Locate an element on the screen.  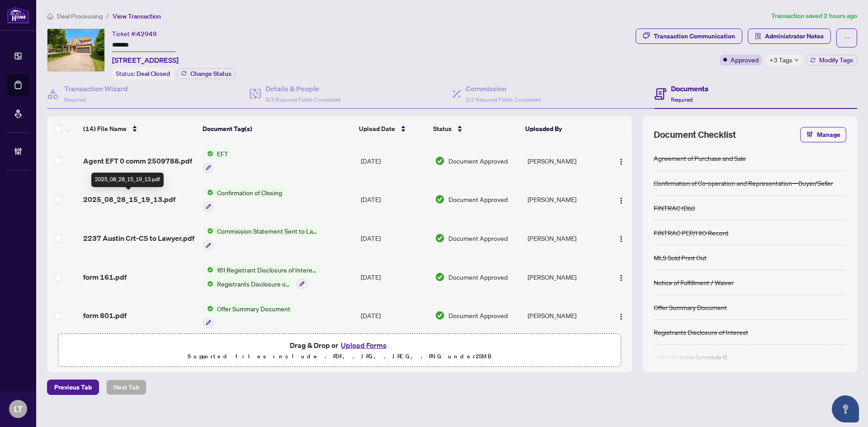
div: FINTRAC ID(s) is located at coordinates (674, 208).